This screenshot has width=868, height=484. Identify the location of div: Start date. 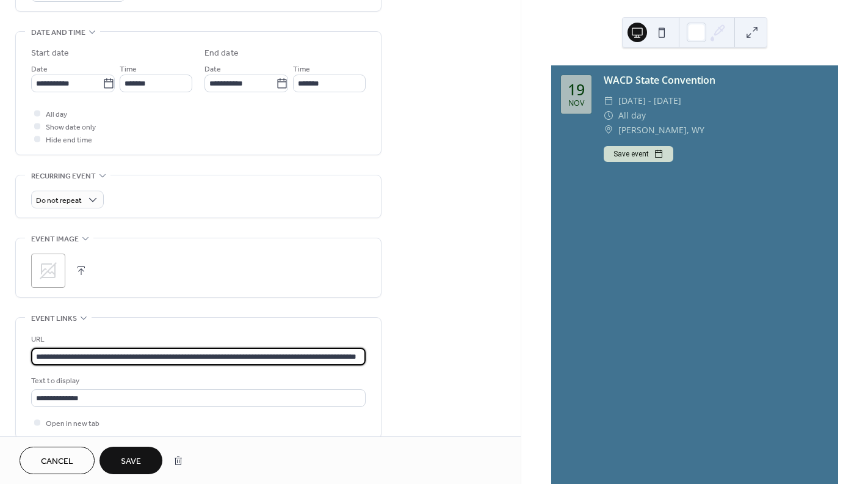
(50, 53).